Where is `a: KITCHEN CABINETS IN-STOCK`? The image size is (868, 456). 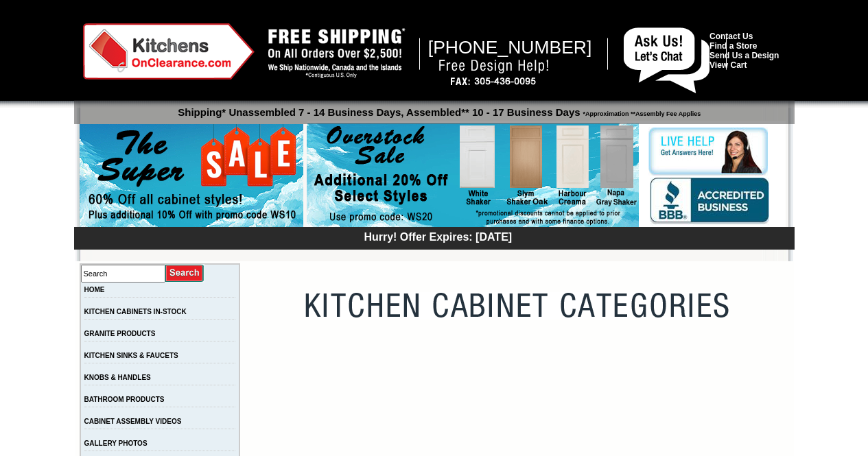
a: KITCHEN CABINETS IN-STOCK is located at coordinates (135, 312).